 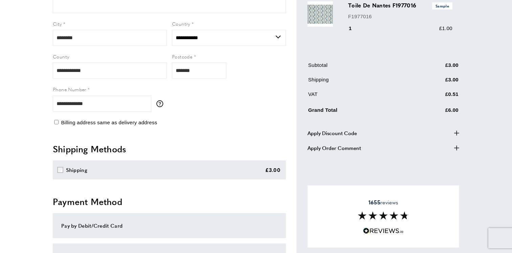 I want to click on div: £3.00, so click(x=273, y=170).